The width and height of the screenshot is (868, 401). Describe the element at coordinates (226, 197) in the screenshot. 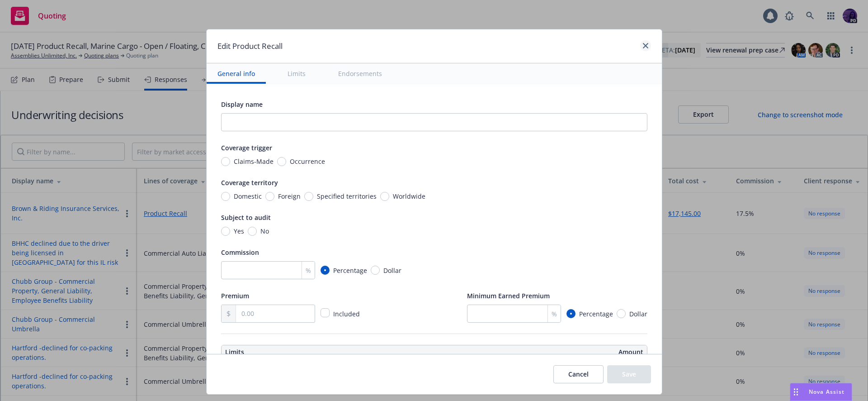

I see `input: Domestic` at that location.